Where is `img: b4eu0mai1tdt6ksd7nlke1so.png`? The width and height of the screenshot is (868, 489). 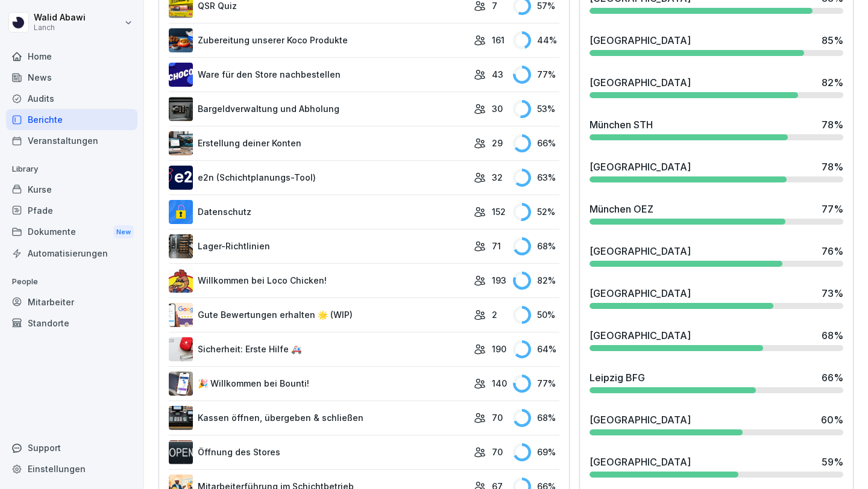 img: b4eu0mai1tdt6ksd7nlke1so.png is located at coordinates (181, 383).